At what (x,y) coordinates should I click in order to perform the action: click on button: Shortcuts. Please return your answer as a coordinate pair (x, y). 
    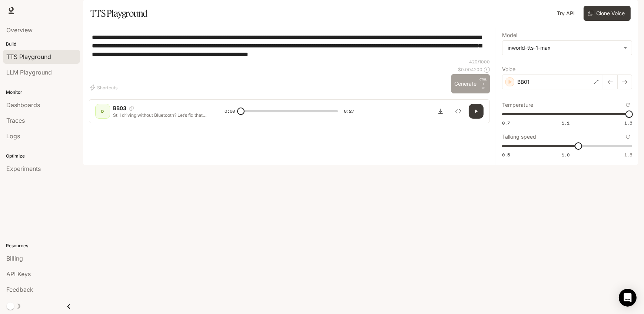
    Looking at the image, I should click on (104, 87).